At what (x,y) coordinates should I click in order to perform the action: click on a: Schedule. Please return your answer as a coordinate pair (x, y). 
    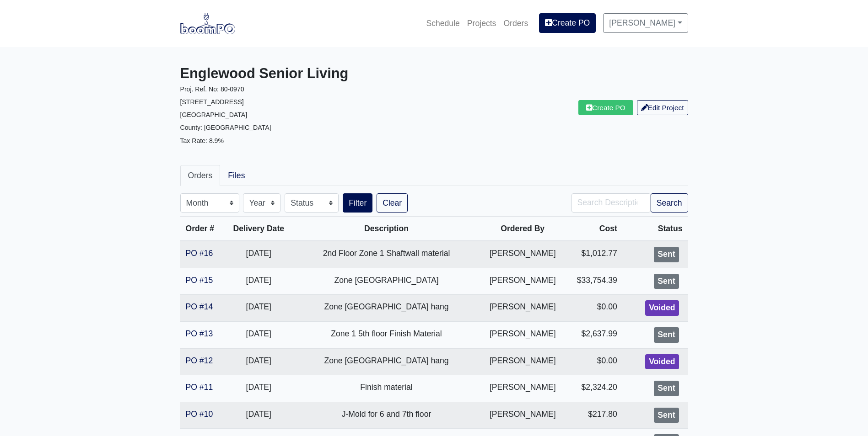
    Looking at the image, I should click on (442, 23).